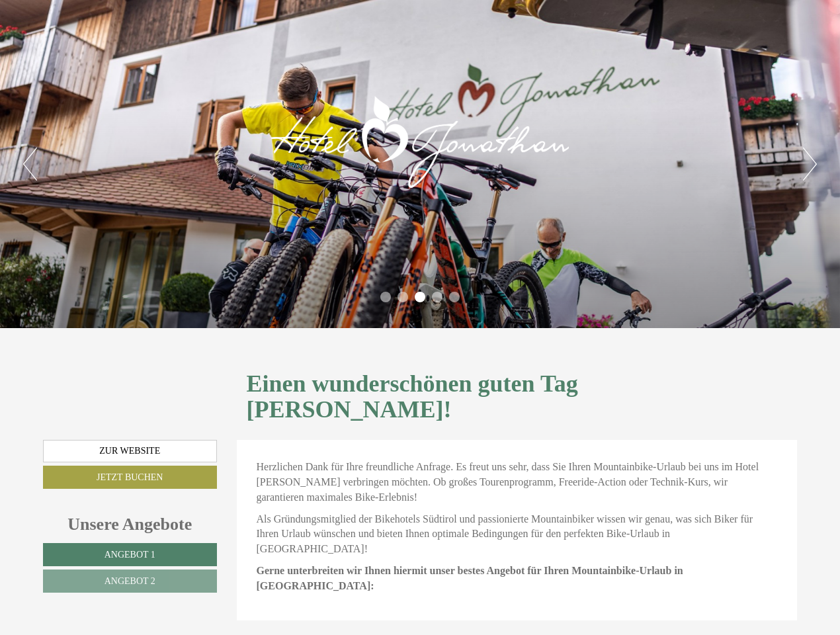  What do you see at coordinates (130, 451) in the screenshot?
I see `a: Zur Website` at bounding box center [130, 451].